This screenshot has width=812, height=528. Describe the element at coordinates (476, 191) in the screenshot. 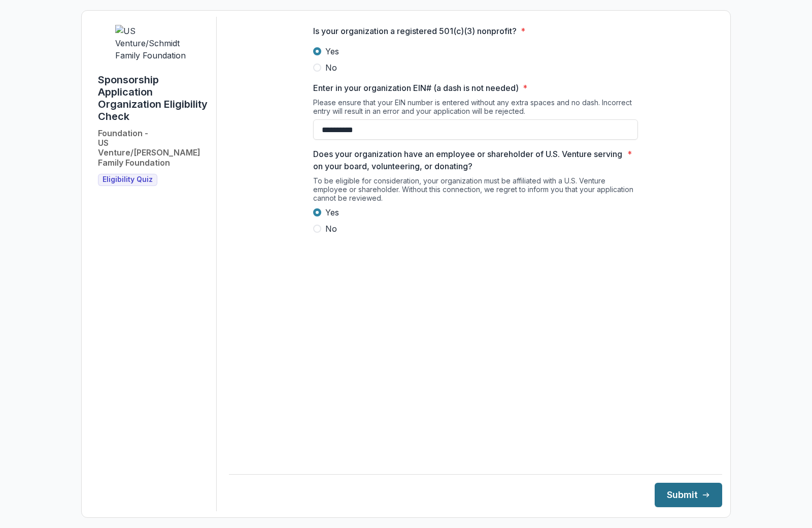

I see `div: To be eligible for consideration, your organization must be affiliated with a U.S. Venture employ...` at that location.